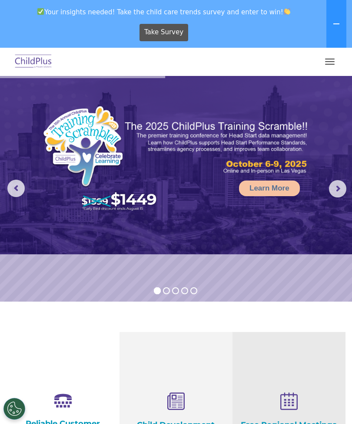 The image size is (352, 424). I want to click on button: Cookies Settings, so click(14, 409).